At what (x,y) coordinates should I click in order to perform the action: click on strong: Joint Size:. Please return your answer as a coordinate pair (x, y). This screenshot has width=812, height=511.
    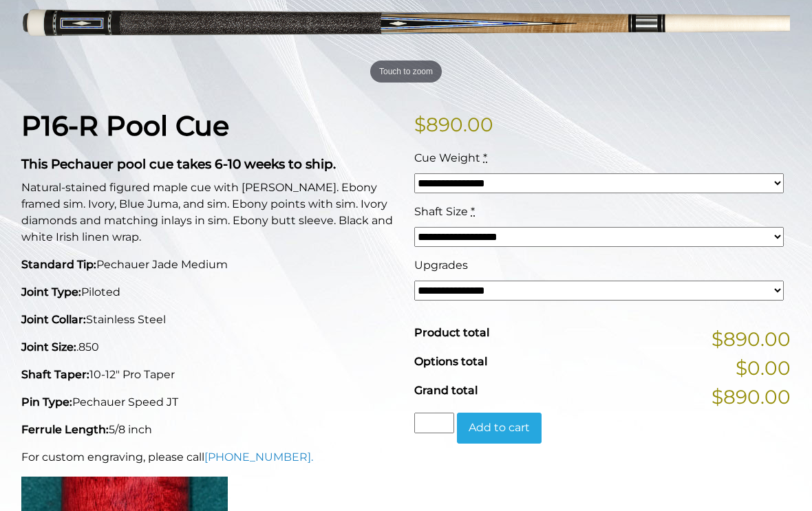
    Looking at the image, I should click on (49, 346).